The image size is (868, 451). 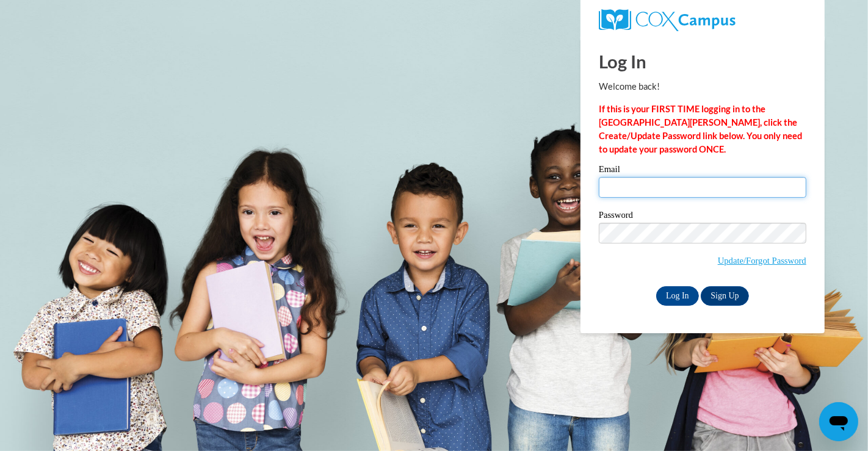 What do you see at coordinates (762, 261) in the screenshot?
I see `a: Update/Forgot Password` at bounding box center [762, 261].